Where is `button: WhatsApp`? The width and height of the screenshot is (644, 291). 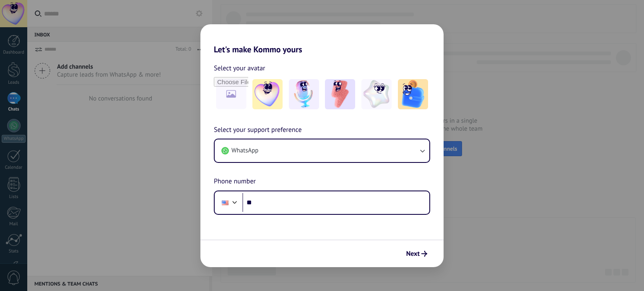
button: WhatsApp is located at coordinates (322, 151).